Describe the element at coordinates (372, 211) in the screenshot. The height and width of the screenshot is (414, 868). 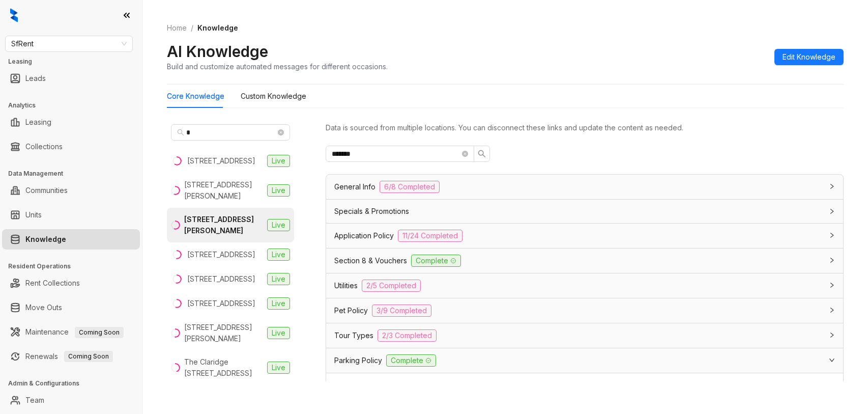
I see `span: Specials & Promotions` at that location.